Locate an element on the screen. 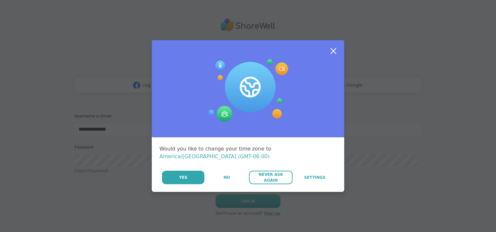 The image size is (496, 232). img: Session Experience is located at coordinates (248, 91).